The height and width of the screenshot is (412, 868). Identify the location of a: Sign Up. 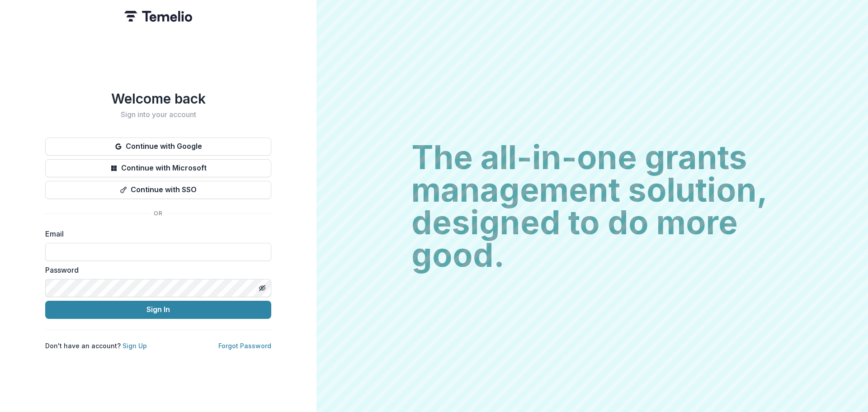
(135, 345).